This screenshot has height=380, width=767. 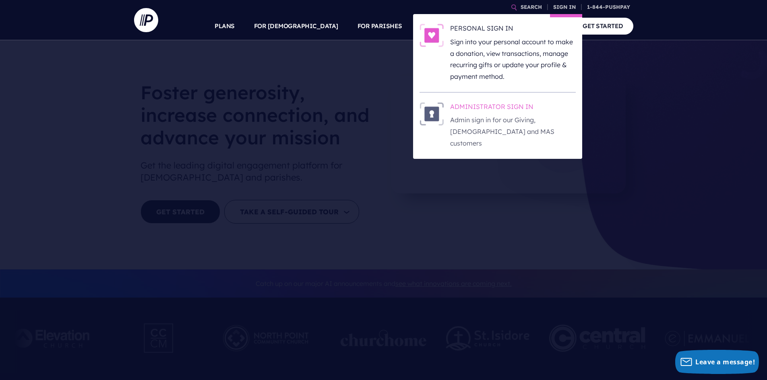 I want to click on span: Leave a message!, so click(x=725, y=362).